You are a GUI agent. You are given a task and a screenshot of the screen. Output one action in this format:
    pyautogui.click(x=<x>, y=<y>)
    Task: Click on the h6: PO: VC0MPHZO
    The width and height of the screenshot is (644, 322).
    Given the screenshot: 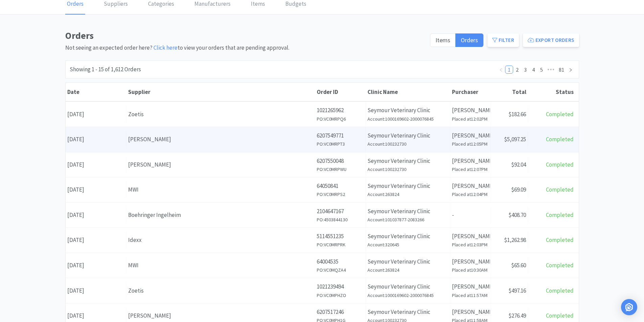 What is the action you would take?
    pyautogui.click(x=340, y=295)
    